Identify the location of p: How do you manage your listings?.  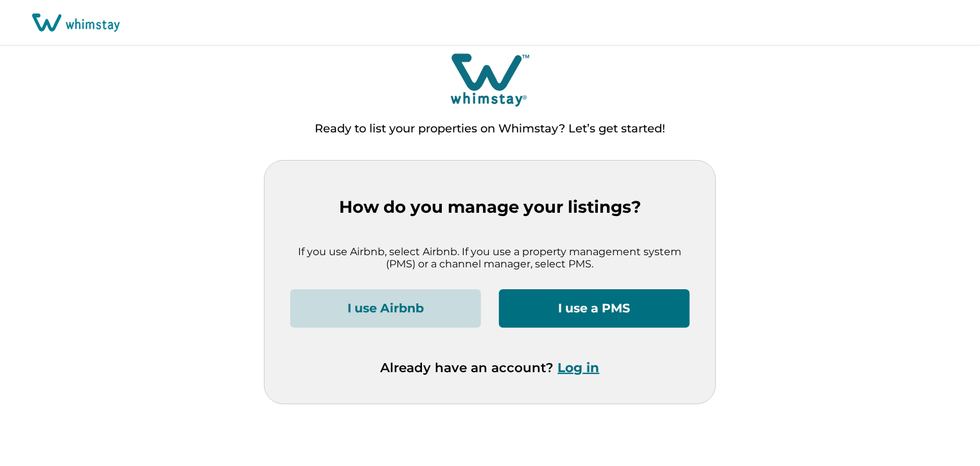
(490, 207).